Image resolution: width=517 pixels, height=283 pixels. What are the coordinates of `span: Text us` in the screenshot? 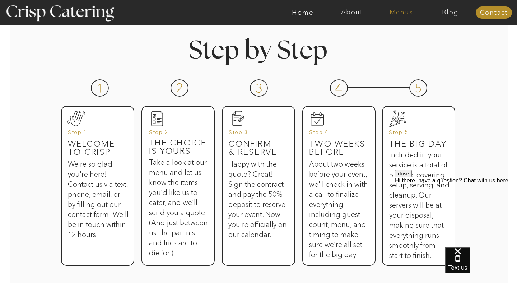 It's located at (13, 20).